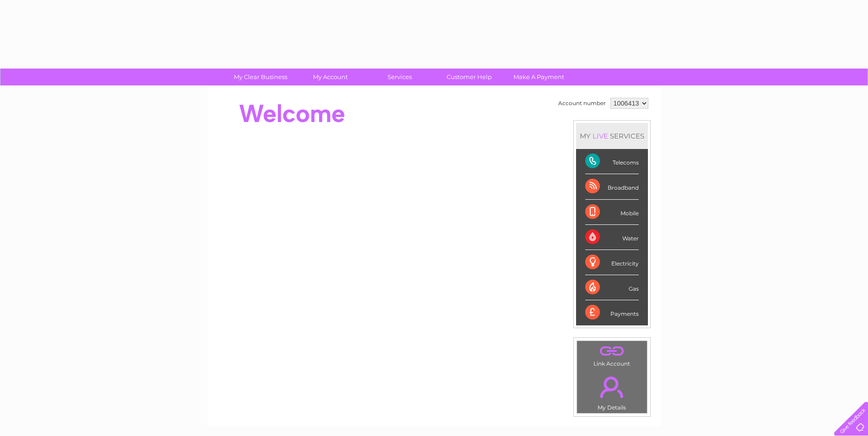  Describe the element at coordinates (612, 162) in the screenshot. I see `div: Telecoms` at that location.